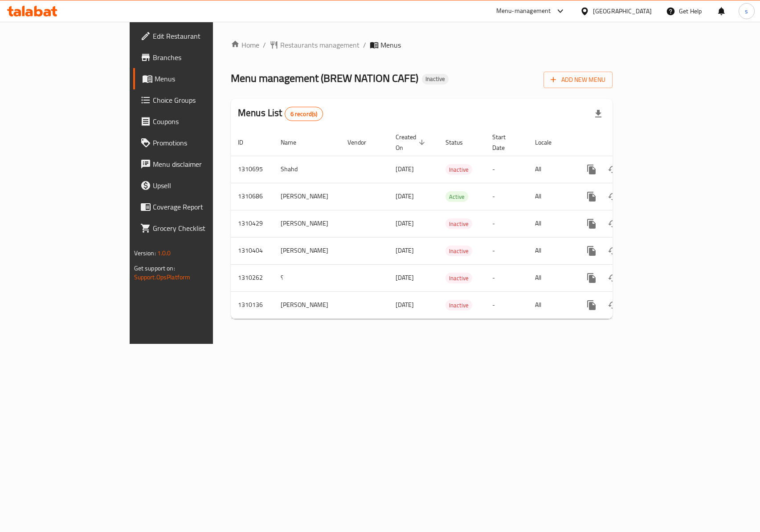 This screenshot has height=532, width=760. I want to click on span: Restaurants management, so click(319, 45).